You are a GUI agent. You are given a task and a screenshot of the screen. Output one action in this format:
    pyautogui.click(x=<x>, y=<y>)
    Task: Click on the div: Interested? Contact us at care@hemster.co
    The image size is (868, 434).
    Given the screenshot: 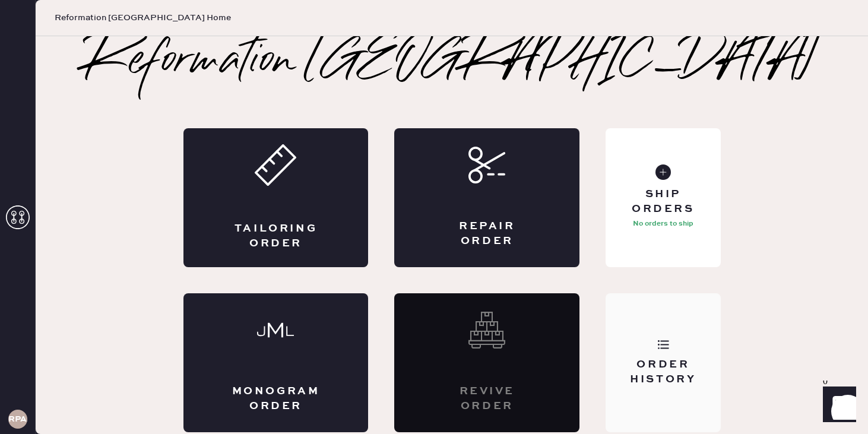 What is the action you would take?
    pyautogui.click(x=487, y=362)
    